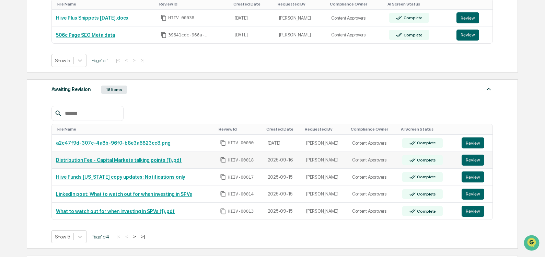 This screenshot has height=257, width=545. I want to click on div: We're available if you need us!, so click(55, 62).